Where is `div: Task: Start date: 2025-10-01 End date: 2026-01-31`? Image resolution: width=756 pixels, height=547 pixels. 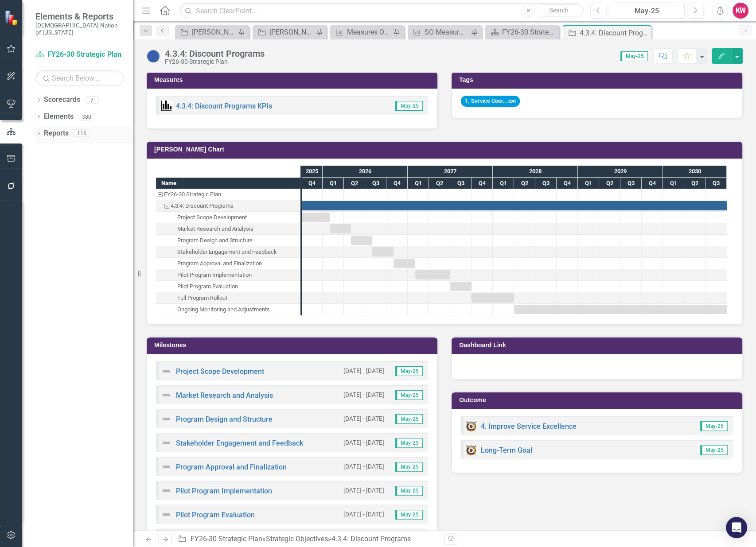 div: Task: Start date: 2025-10-01 End date: 2026-01-31 is located at coordinates (315, 216).